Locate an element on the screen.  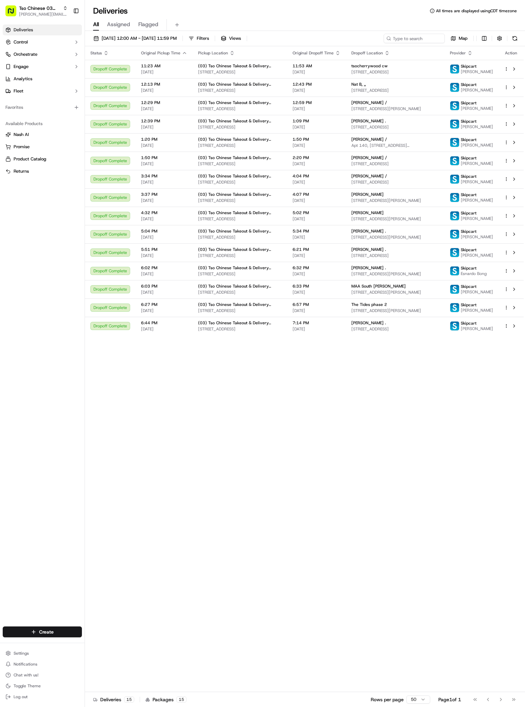
button: Control is located at coordinates (42, 42).